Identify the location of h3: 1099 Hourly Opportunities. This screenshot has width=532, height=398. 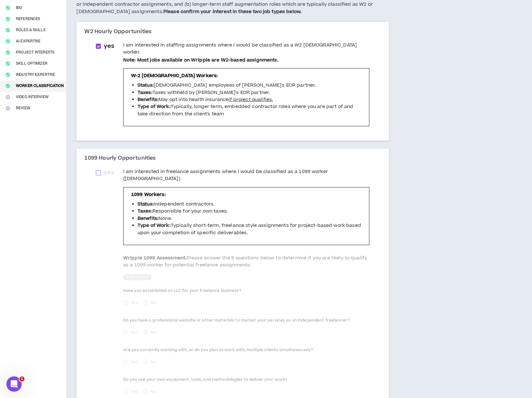
(120, 158).